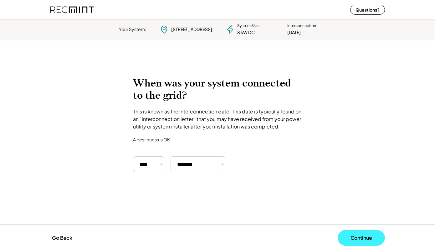  I want to click on button: Go Back, so click(62, 238).